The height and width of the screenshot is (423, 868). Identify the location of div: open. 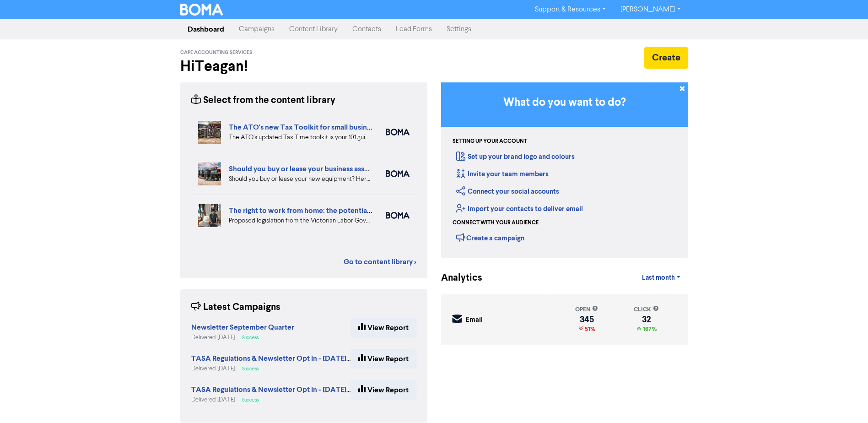
(586, 309).